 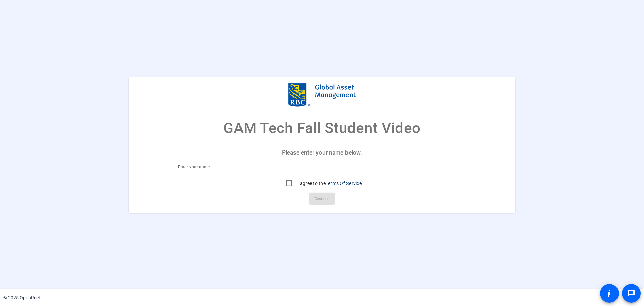 I want to click on mat-icon: message, so click(x=631, y=293).